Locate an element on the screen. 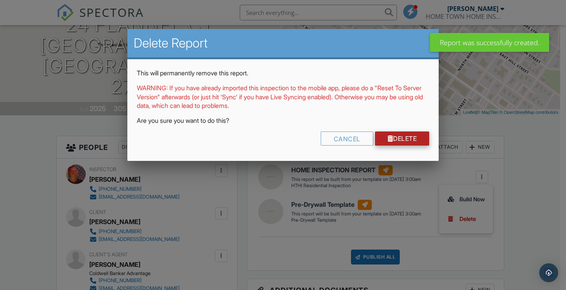 The width and height of the screenshot is (566, 290). p: This will permanently remove this report. is located at coordinates (283, 73).